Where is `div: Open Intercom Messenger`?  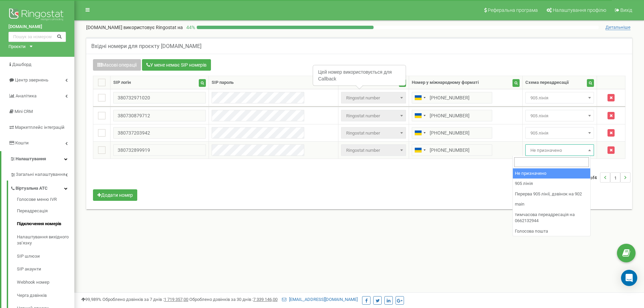 div: Open Intercom Messenger is located at coordinates (629, 278).